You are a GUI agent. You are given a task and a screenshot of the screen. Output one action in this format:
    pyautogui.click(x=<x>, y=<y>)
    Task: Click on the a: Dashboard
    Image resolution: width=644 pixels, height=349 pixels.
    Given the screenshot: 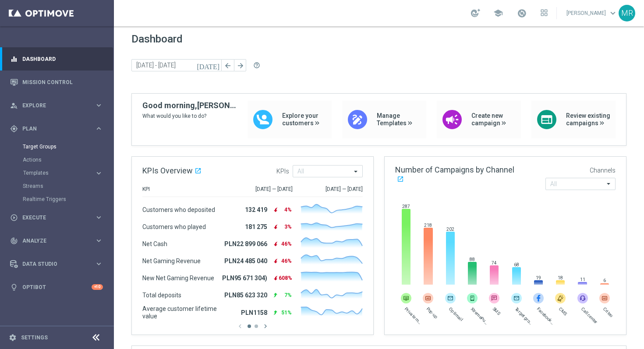 What is the action you would take?
    pyautogui.click(x=63, y=59)
    